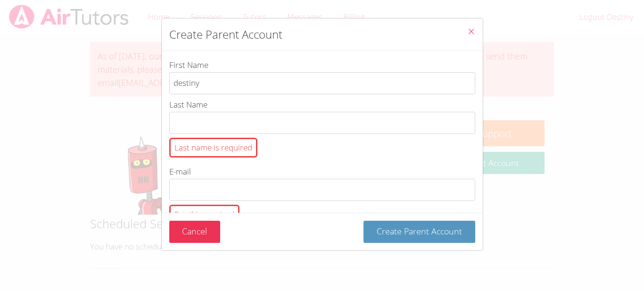 The image size is (644, 291). I want to click on input: Last NameLast name is required, so click(322, 122).